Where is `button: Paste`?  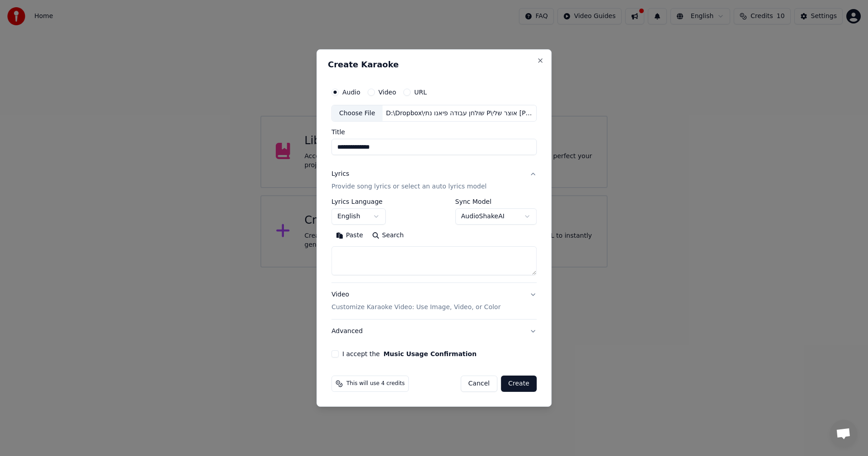 button: Paste is located at coordinates (350, 236).